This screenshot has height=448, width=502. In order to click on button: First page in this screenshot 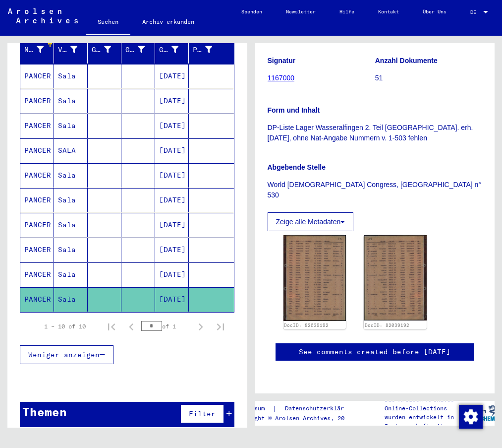, I will do `click(111, 326)`.